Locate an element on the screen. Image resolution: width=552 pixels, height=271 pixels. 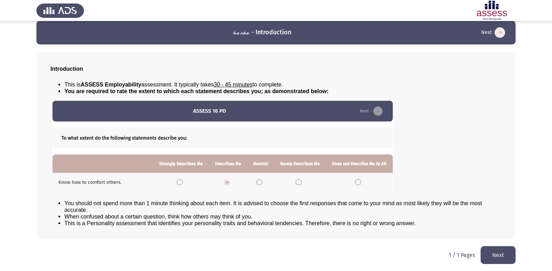
span: Introduction is located at coordinates (66, 69).